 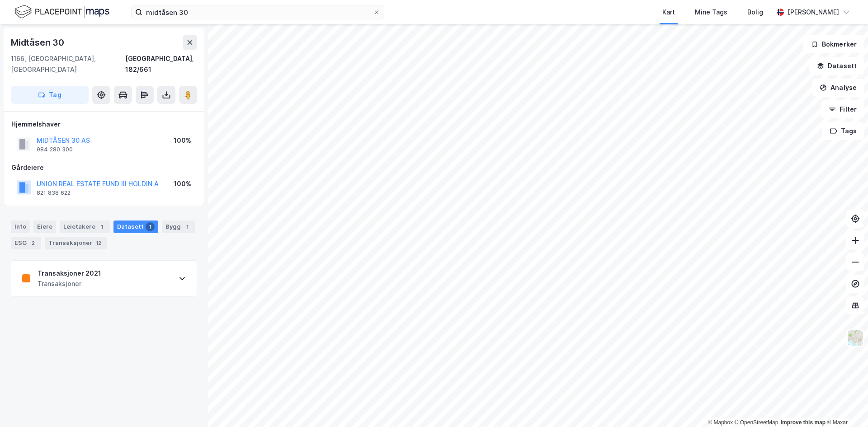 What do you see at coordinates (711, 12) in the screenshot?
I see `div: Mine Tags` at bounding box center [711, 12].